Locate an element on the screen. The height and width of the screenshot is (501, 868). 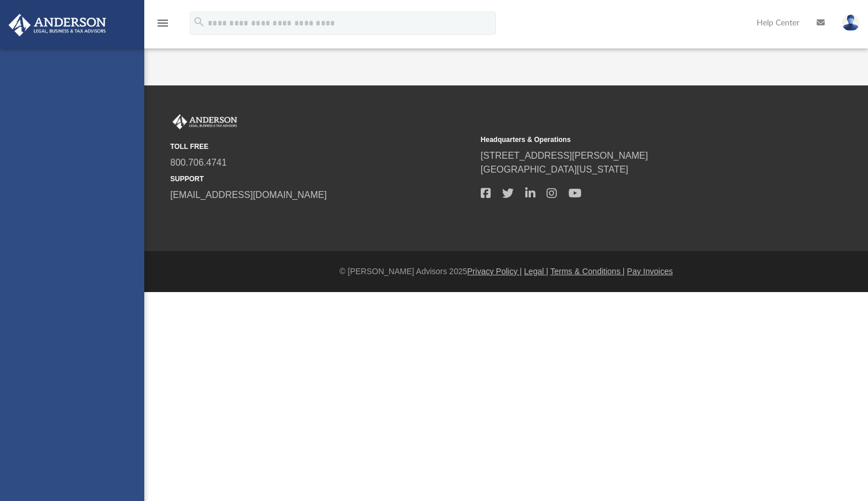
a: Legal | is located at coordinates (536, 271).